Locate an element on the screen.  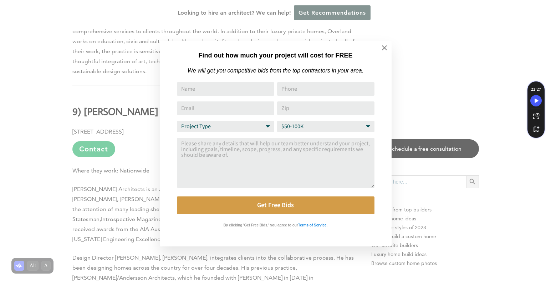
a: Terms of Service is located at coordinates (313, 224).